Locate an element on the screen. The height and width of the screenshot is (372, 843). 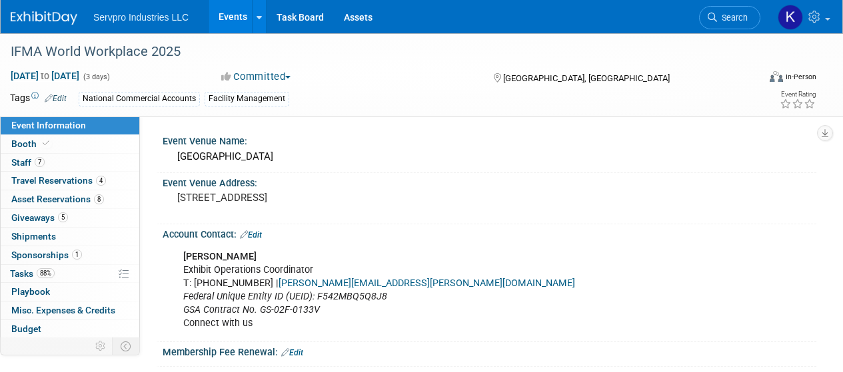
a: Travel Reservations4 is located at coordinates (70, 180).